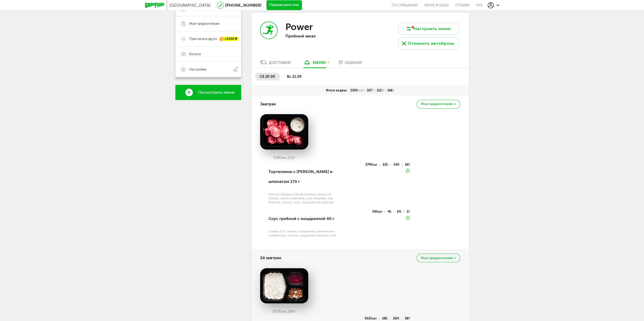 This screenshot has width=644, height=321. Describe the element at coordinates (357, 90) in the screenshot. I see `div: 2329` at that location.